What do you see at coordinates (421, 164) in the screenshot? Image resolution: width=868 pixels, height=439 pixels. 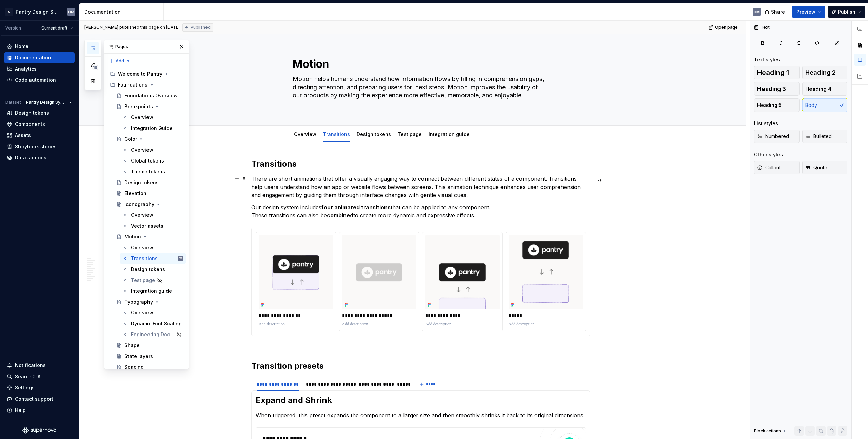 I see `h2: Transitions` at bounding box center [421, 164].